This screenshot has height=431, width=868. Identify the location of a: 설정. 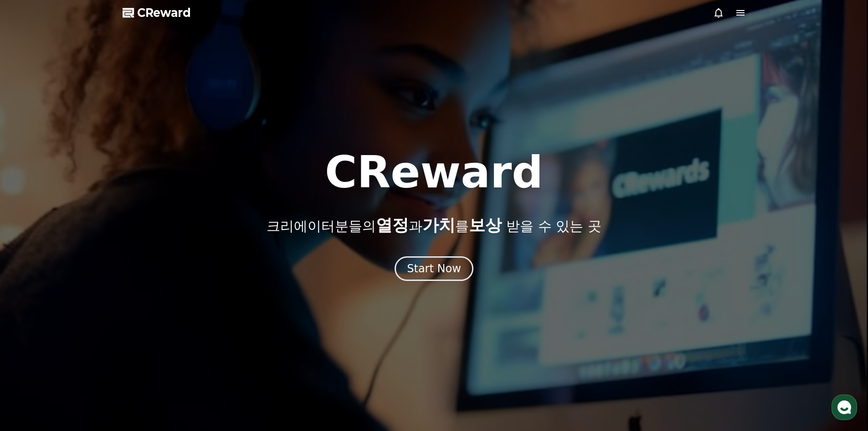
(146, 300).